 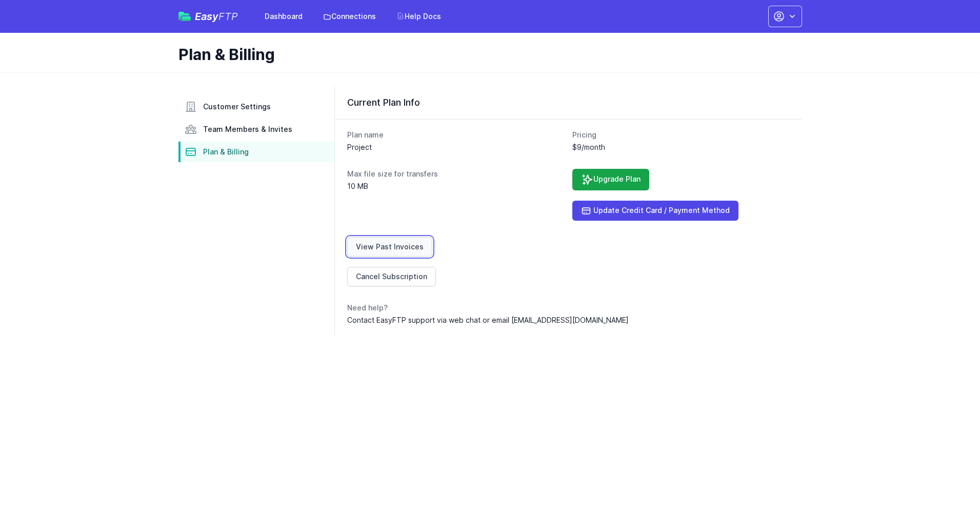 What do you see at coordinates (568, 308) in the screenshot?
I see `dt: Need help?` at bounding box center [568, 308].